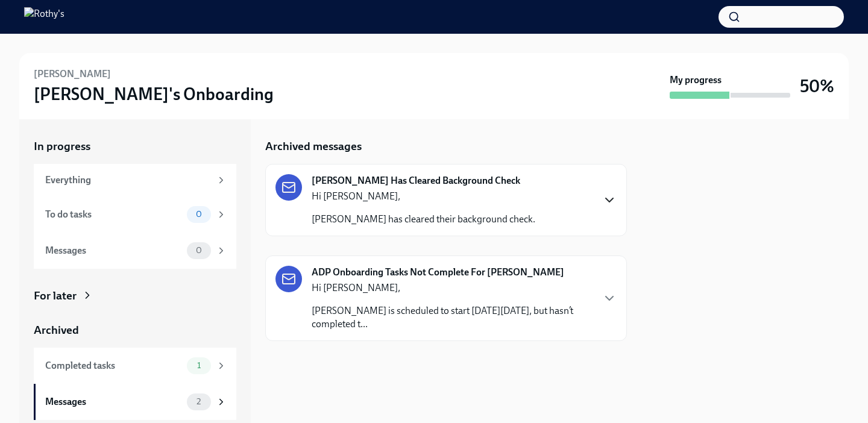 The width and height of the screenshot is (868, 423). What do you see at coordinates (44, 17) in the screenshot?
I see `img: Rothy's` at bounding box center [44, 17].